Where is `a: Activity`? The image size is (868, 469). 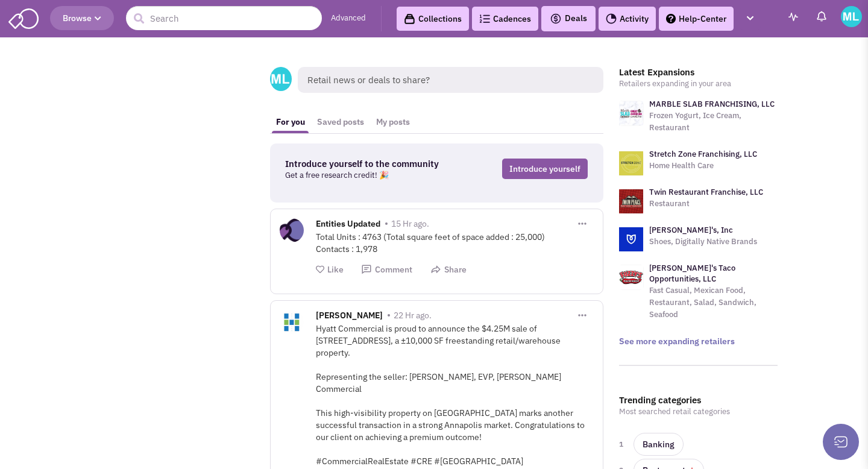
a: Activity is located at coordinates (627, 18).